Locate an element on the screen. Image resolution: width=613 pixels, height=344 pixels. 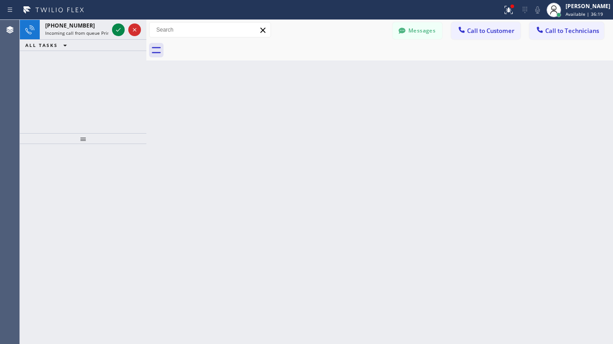
button: Reject is located at coordinates (135, 30).